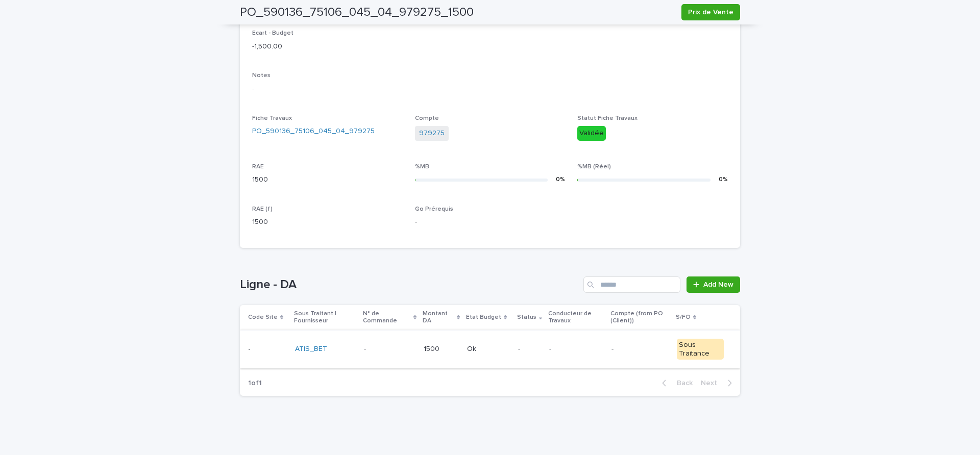  What do you see at coordinates (632, 285) in the screenshot?
I see `div: Search` at bounding box center [632, 285].